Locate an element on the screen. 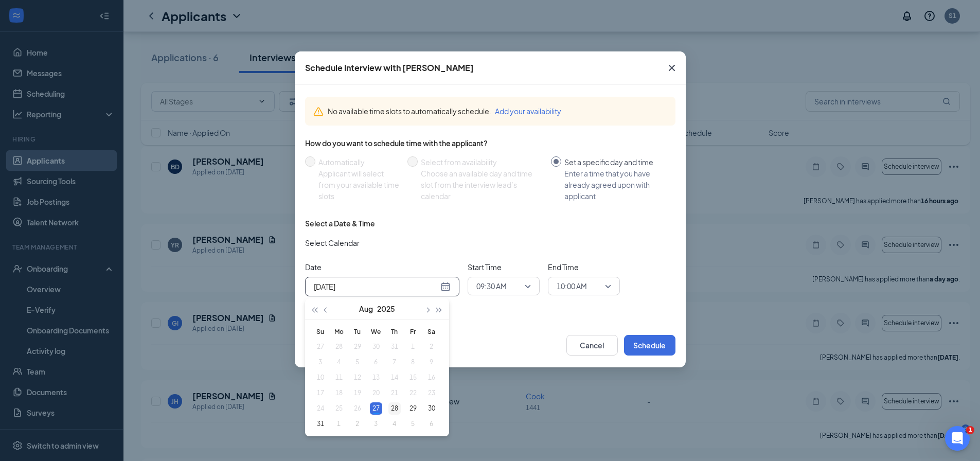 The height and width of the screenshot is (461, 980). svg: Cross is located at coordinates (672, 68).